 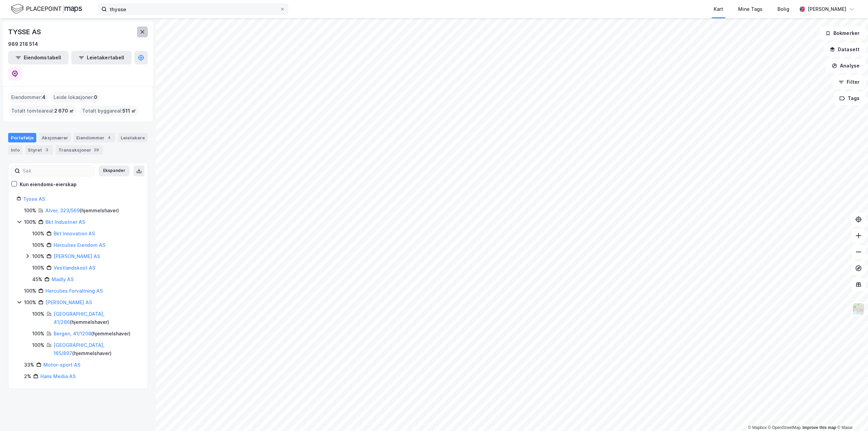 I want to click on div: Styret, so click(x=39, y=150).